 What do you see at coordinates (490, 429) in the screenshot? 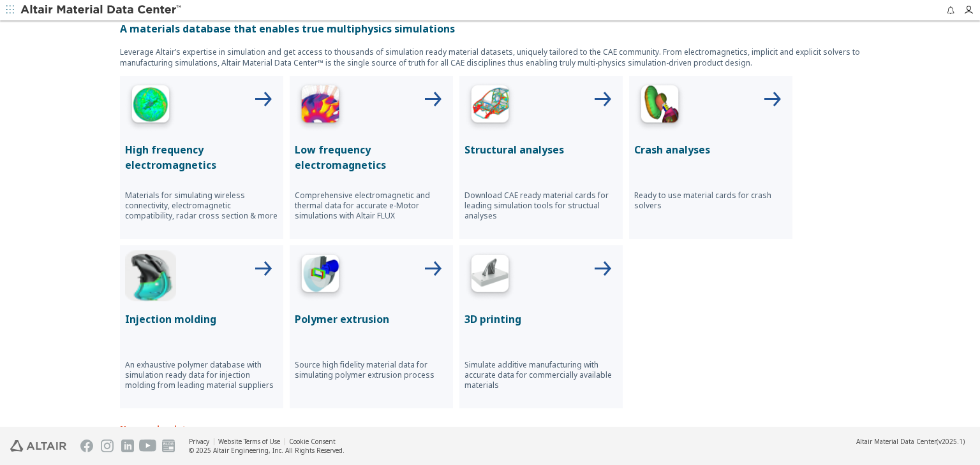
I see `p: News and updates` at bounding box center [490, 429].